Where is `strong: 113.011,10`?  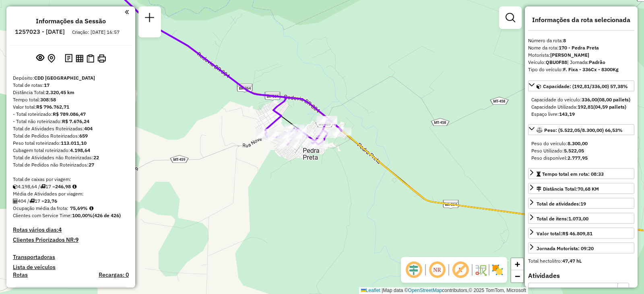
strong: 113.011,10 is located at coordinates (73, 143).